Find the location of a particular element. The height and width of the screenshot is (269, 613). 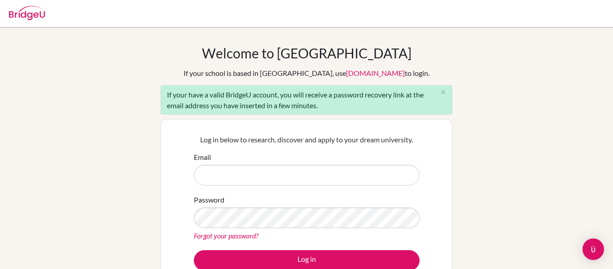

div: Open Intercom Messenger is located at coordinates (593, 249).